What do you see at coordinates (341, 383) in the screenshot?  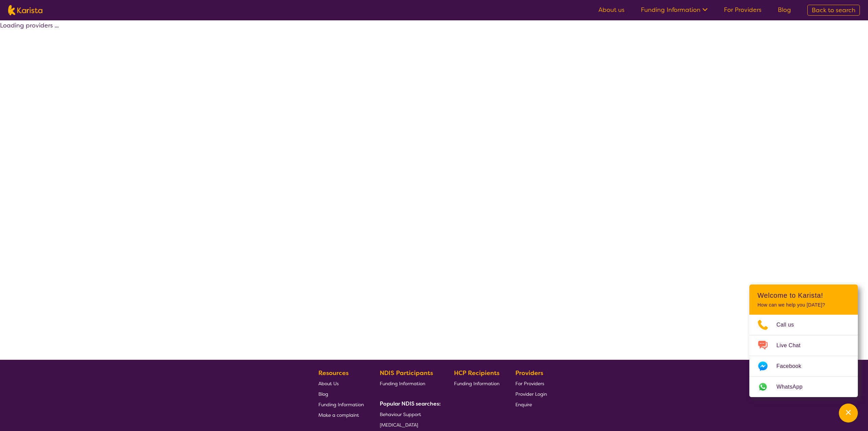 I see `a: About Us` at bounding box center [341, 383].